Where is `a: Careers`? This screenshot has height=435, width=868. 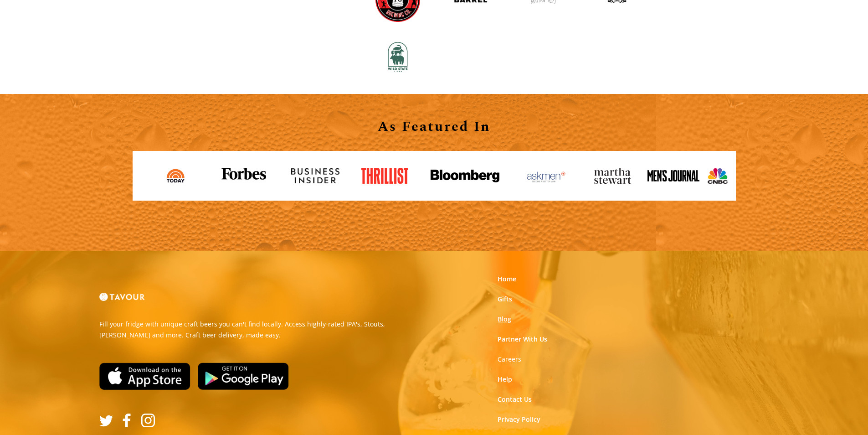 a: Careers is located at coordinates (509, 359).